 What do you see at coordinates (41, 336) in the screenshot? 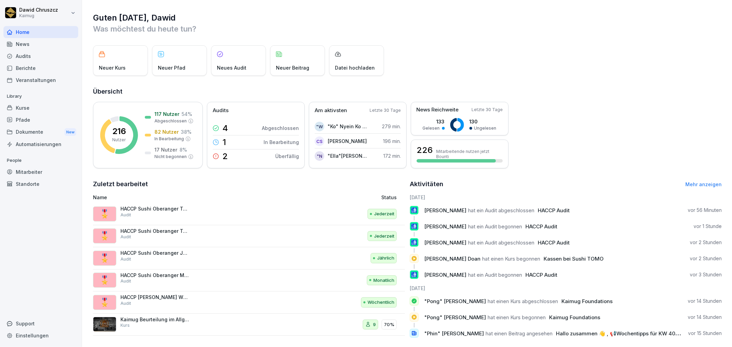
I see `div: Einstellungen` at bounding box center [41, 336].